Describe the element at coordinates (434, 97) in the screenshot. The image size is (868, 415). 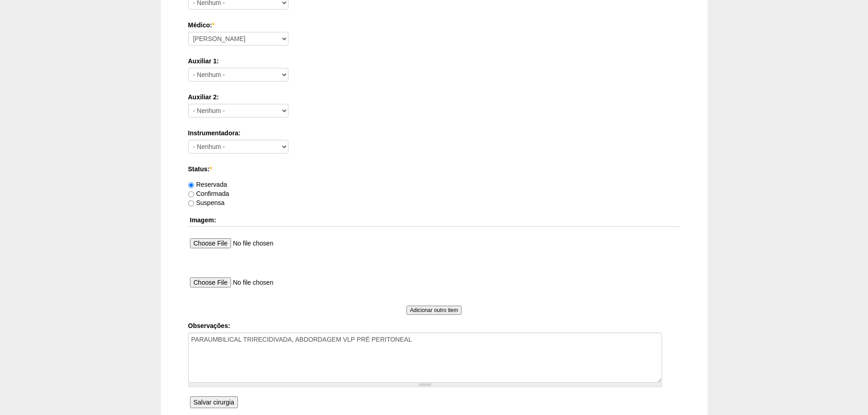
I see `label: Auxiliar 2:` at that location.